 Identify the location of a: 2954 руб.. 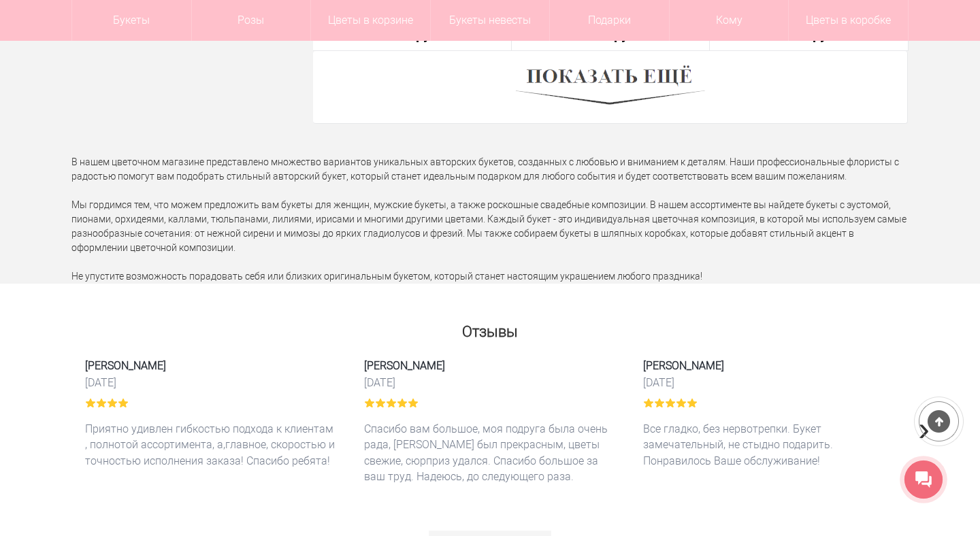
(808, 34).